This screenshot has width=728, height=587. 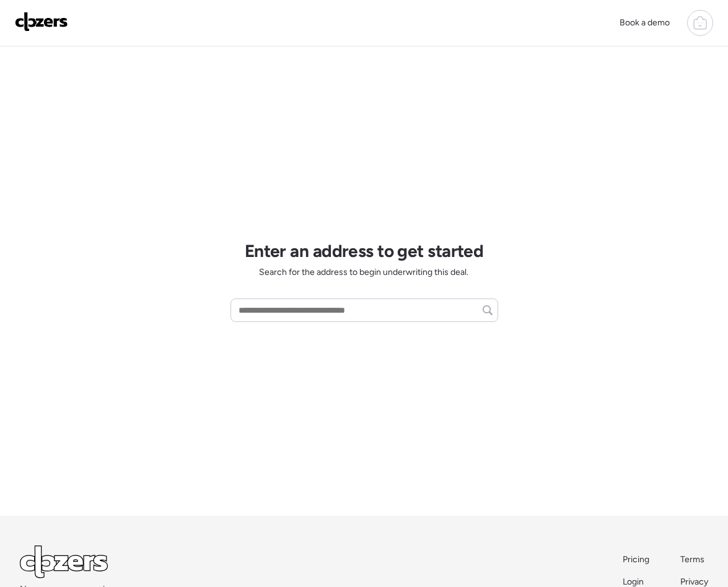 I want to click on span: Login, so click(x=633, y=581).